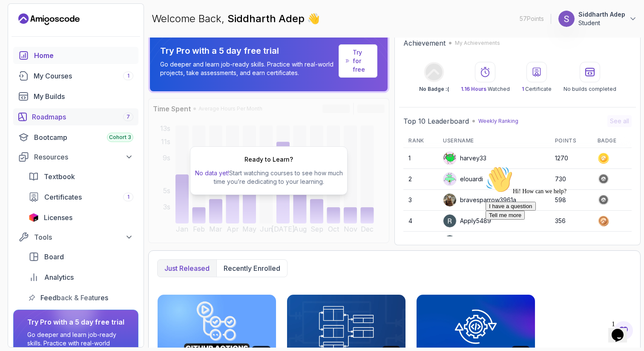  Describe the element at coordinates (81, 297) in the screenshot. I see `a: feedback` at that location.